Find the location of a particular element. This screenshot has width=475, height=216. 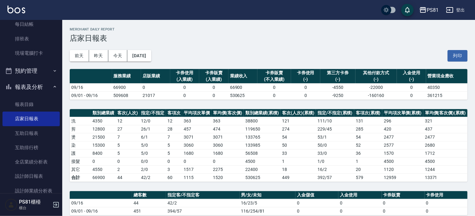

td: 1520 is located at coordinates (228, 178).